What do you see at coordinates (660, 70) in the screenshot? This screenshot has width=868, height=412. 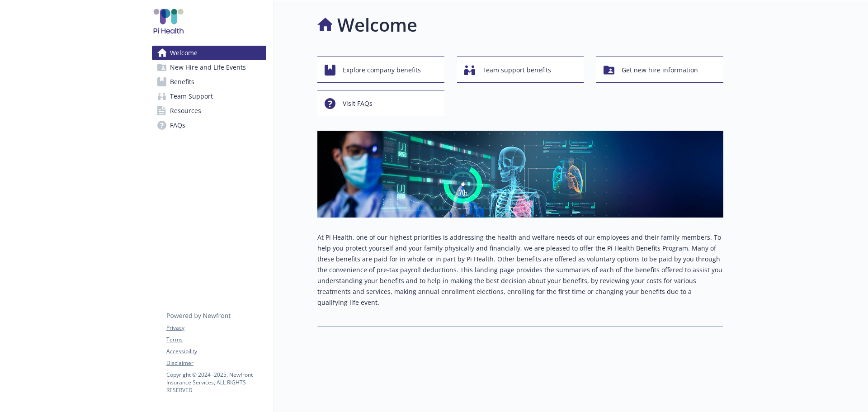 I see `button: Get new hire information` at bounding box center [660, 70].